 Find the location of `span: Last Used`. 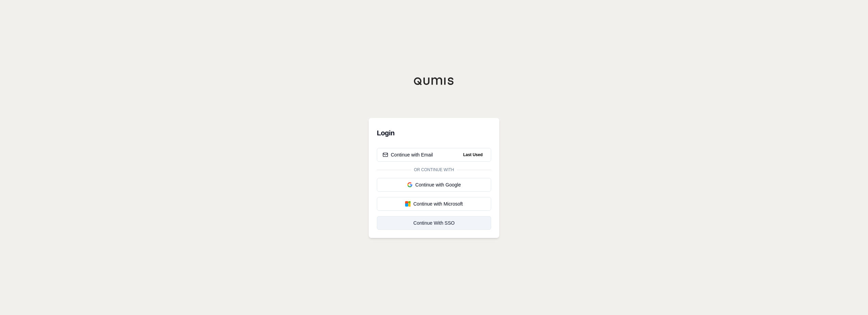

span: Last Used is located at coordinates (473, 154).